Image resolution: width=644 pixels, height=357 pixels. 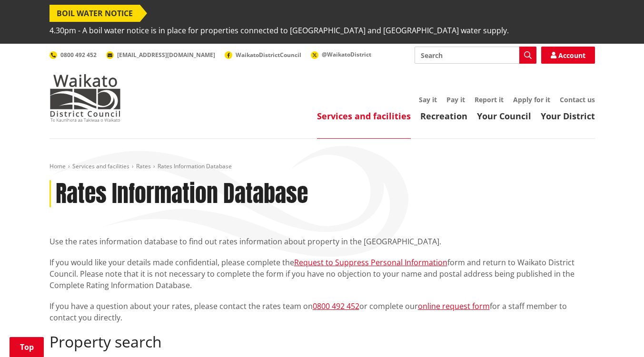 What do you see at coordinates (475, 55) in the screenshot?
I see `input: Search input` at bounding box center [475, 55].